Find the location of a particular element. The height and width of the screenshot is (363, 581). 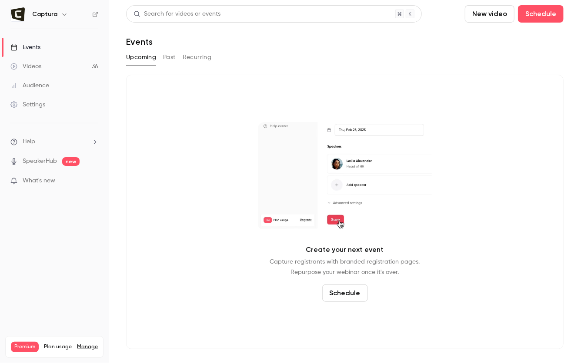

li: help-dropdown-opener is located at coordinates (54, 142).